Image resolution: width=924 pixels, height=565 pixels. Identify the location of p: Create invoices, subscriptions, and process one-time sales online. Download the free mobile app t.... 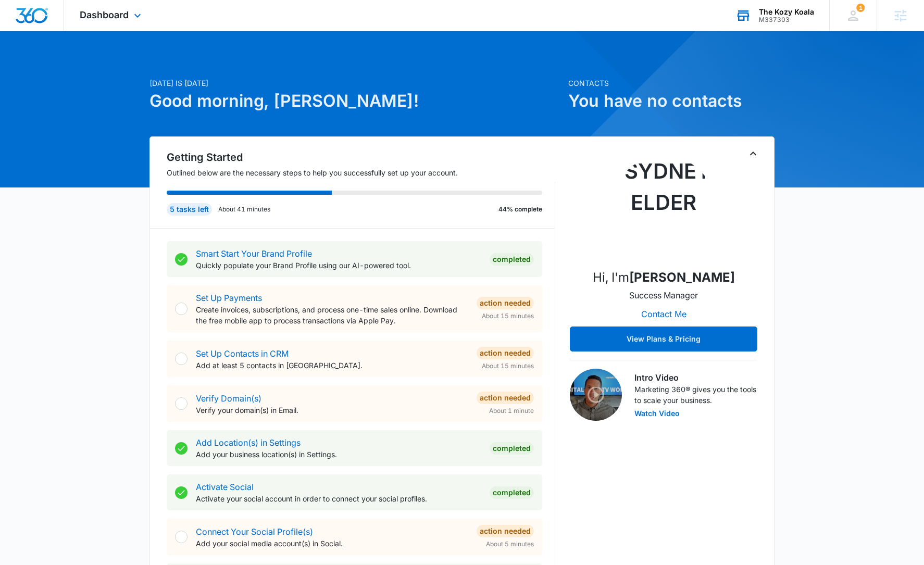
(332, 315).